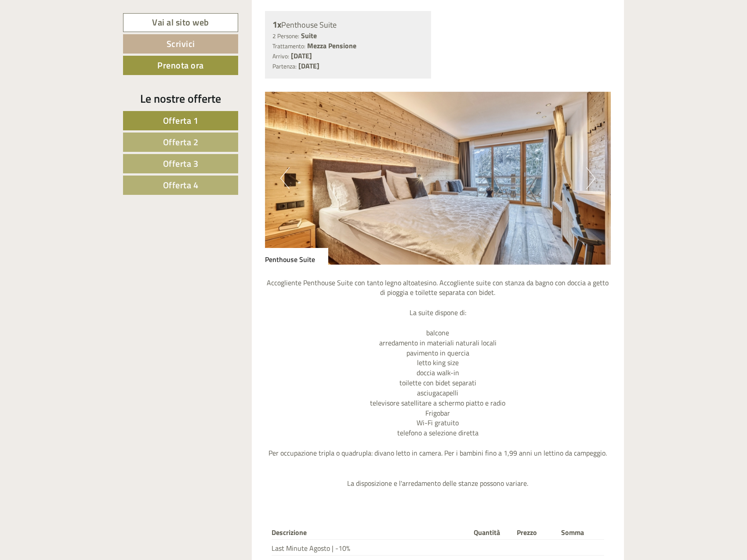 This screenshot has width=747, height=560. I want to click on td: Last Minute Agosto | -10%, so click(371, 548).